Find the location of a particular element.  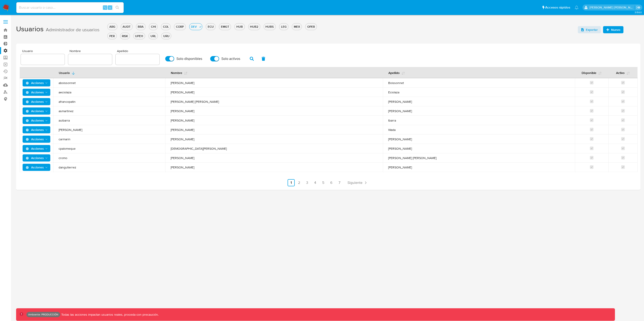

p: leidy.martinez@mercadolibre.com.co is located at coordinates (612, 7).